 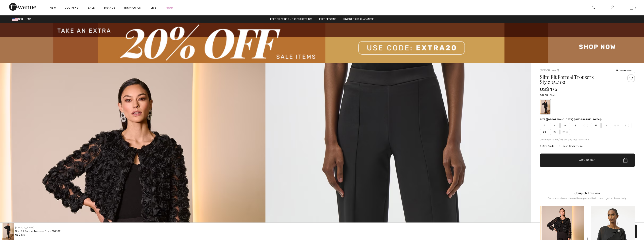 What do you see at coordinates (636, 7) in the screenshot?
I see `span: 3` at bounding box center [636, 7].